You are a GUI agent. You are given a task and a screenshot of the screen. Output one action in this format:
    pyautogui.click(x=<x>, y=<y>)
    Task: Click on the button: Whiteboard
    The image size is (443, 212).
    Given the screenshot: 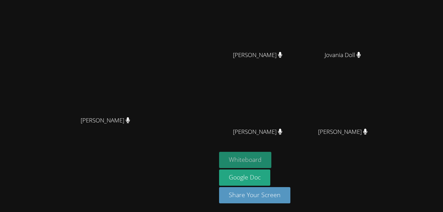 What is the action you would take?
    pyautogui.click(x=245, y=160)
    